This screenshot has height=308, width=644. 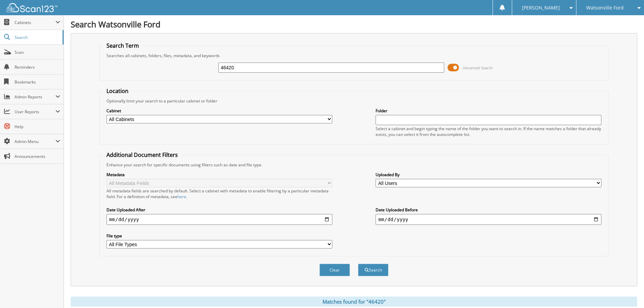 I want to click on div: Optionally limit your search to a particular cabinet or folder, so click(x=354, y=101).